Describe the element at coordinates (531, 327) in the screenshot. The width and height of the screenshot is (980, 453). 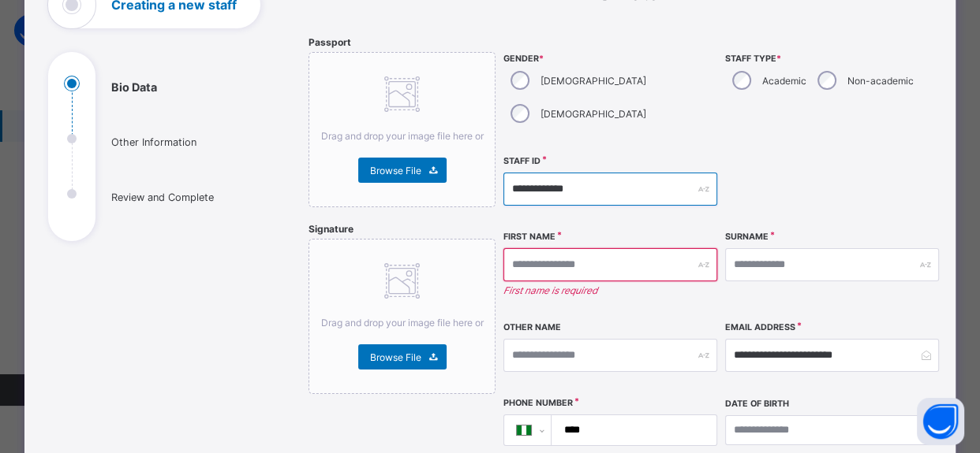
I see `label: Other Name` at that location.